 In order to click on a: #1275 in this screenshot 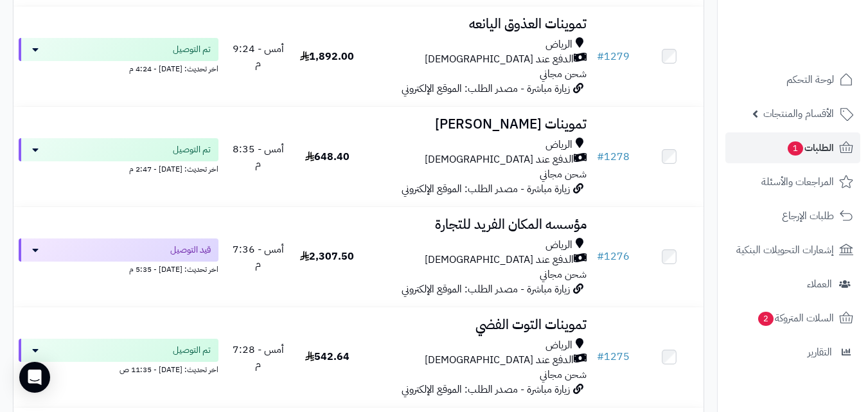, I will do `click(613, 356)`.